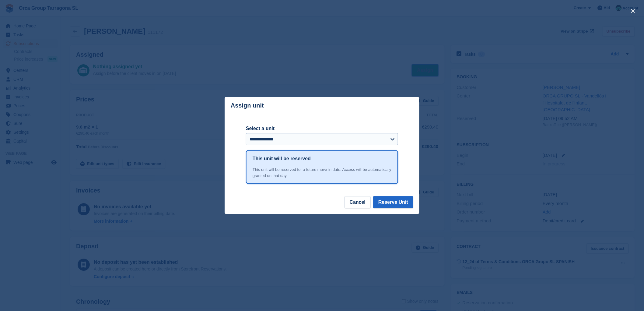  Describe the element at coordinates (322, 173) in the screenshot. I see `font: This unit will be reserved for a future move-in date. Access will be automatically granted on tha...` at that location.